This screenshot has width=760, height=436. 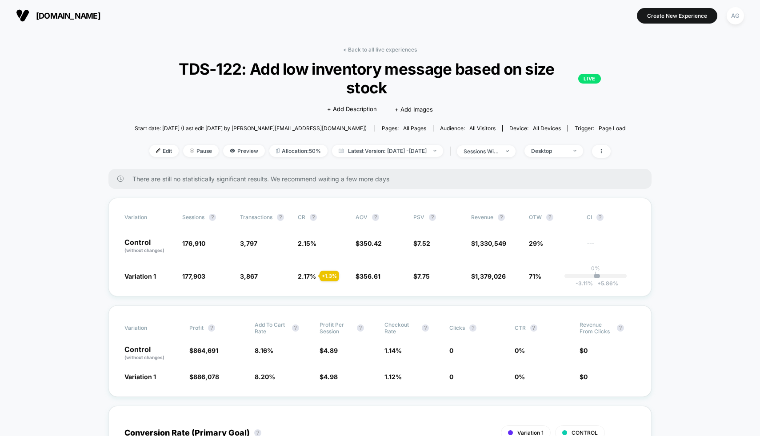 I want to click on img: Visually logo, so click(x=23, y=16).